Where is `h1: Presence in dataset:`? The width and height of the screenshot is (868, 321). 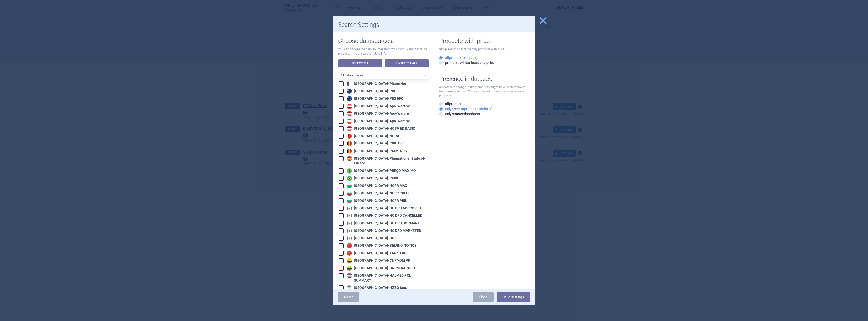
h1: Presence in dataset: is located at coordinates (484, 79).